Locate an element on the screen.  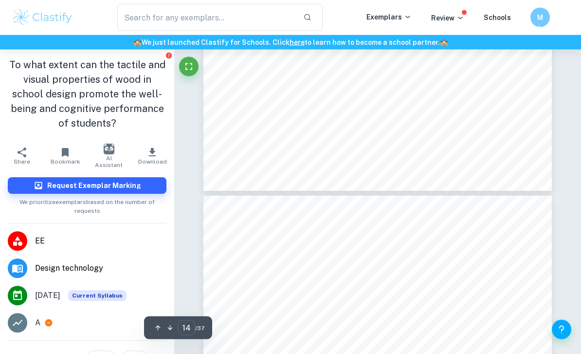
p: Exemplars is located at coordinates (389, 17).